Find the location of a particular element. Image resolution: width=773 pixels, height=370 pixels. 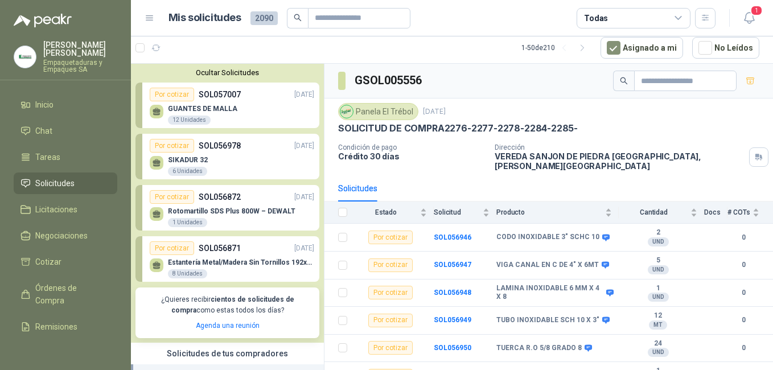

a: Licitaciones is located at coordinates (65, 209).